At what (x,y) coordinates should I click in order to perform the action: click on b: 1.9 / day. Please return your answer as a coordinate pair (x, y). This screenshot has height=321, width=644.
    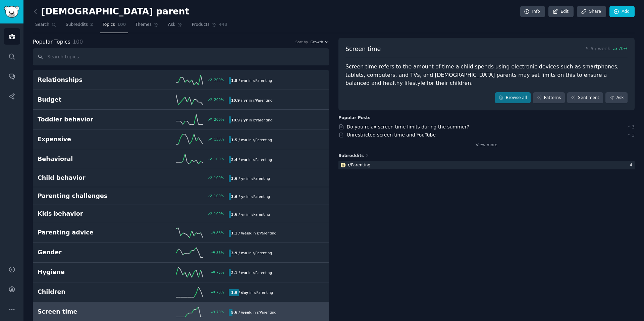
    Looking at the image, I should click on (240, 292).